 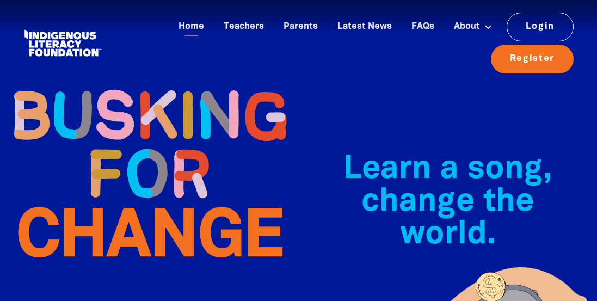 What do you see at coordinates (473, 27) in the screenshot?
I see `a: About` at bounding box center [473, 27].